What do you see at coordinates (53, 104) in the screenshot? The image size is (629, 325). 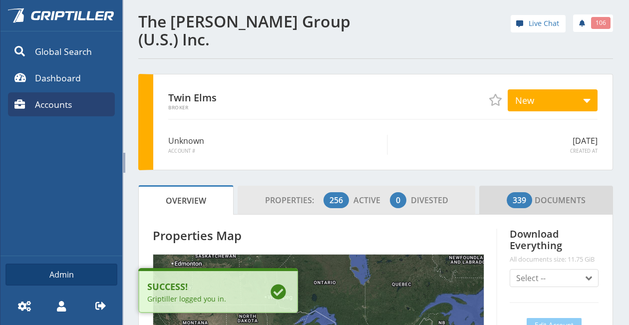 I see `span: Accounts` at bounding box center [53, 104].